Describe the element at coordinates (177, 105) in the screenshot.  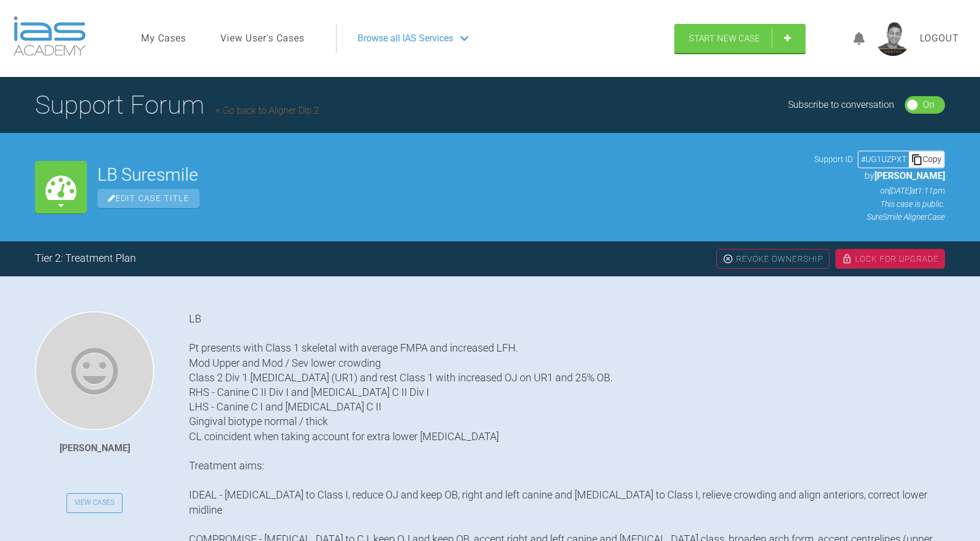
I see `h1: Support Forum` at that location.